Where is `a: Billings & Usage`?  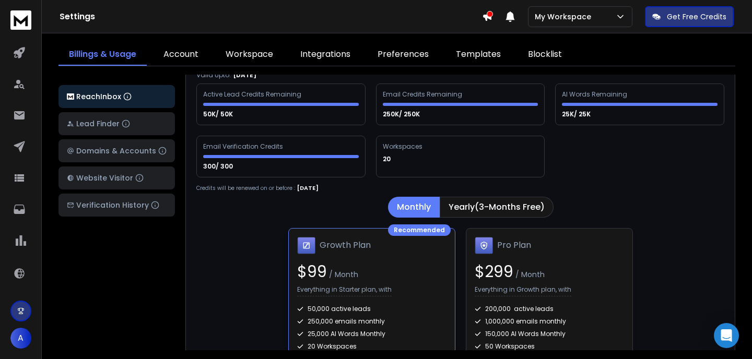 a: Billings & Usage is located at coordinates (102, 55).